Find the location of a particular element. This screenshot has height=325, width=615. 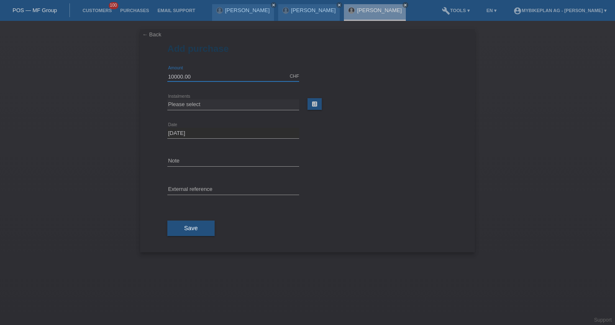

span: 100 is located at coordinates (114, 5).